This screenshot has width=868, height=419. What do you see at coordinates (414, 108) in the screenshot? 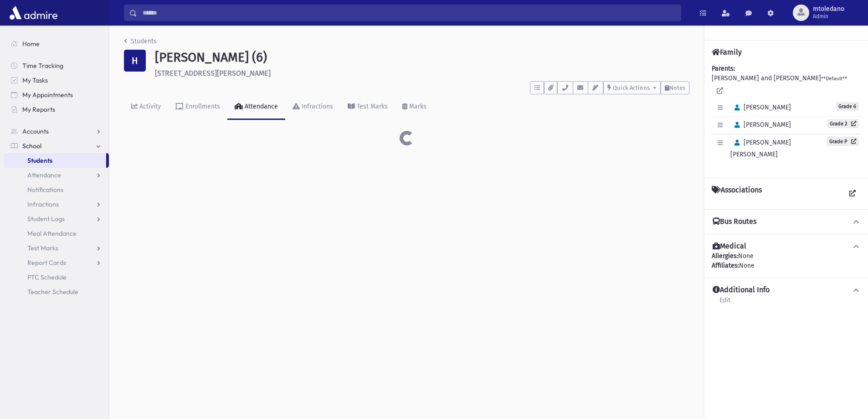
I see `a: Marks` at bounding box center [414, 108].